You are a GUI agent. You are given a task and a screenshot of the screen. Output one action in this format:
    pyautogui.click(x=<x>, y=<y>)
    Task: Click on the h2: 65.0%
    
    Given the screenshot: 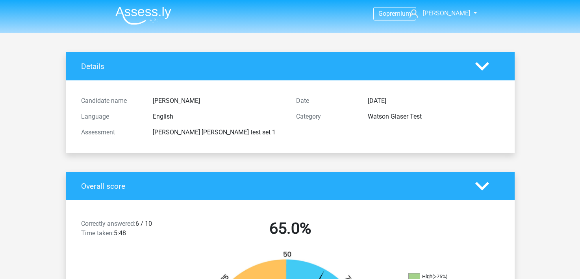 What is the action you would take?
    pyautogui.click(x=290, y=228)
    